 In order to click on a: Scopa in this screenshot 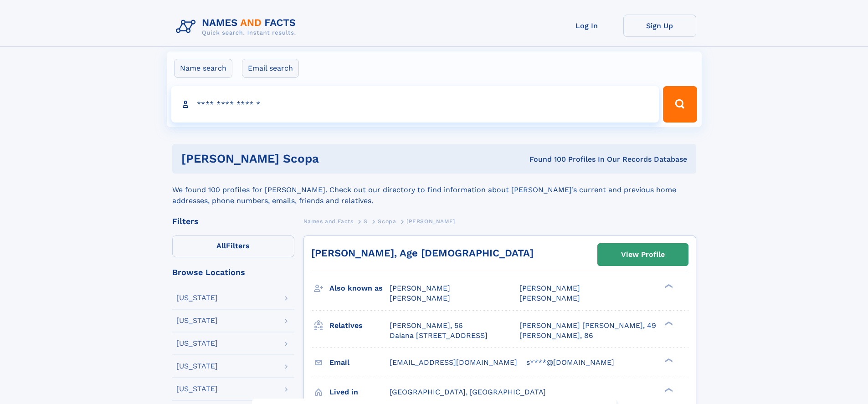, I will do `click(387, 220)`.